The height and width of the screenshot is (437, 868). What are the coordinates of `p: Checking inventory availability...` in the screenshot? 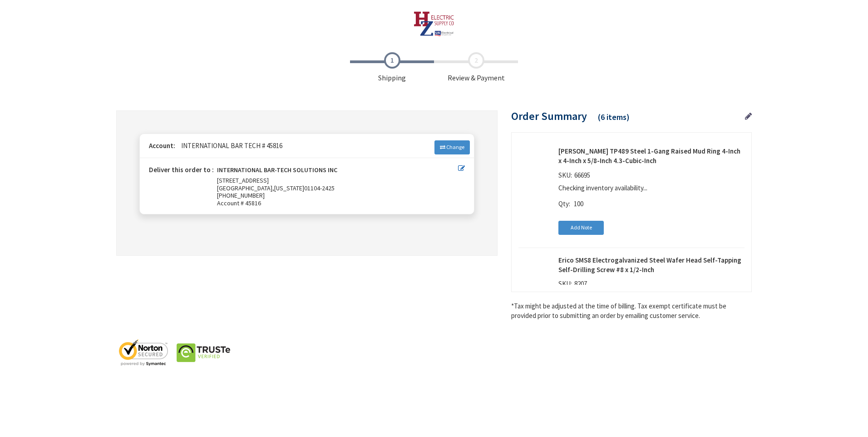 It's located at (649, 188).